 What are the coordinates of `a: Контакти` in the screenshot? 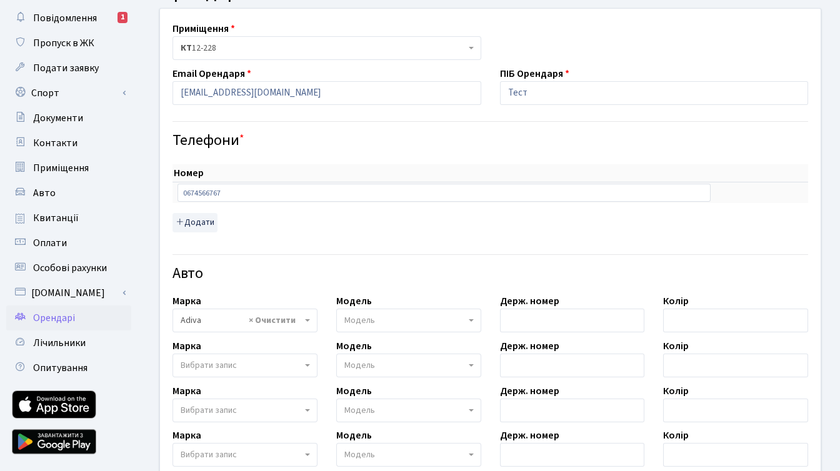 It's located at (69, 143).